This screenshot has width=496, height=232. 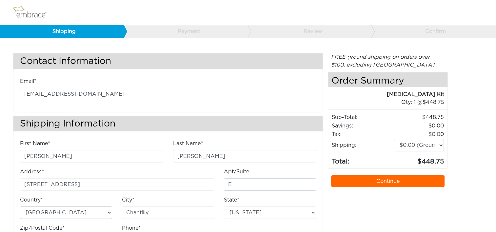 What do you see at coordinates (231, 200) in the screenshot?
I see `label: State*` at bounding box center [231, 200].